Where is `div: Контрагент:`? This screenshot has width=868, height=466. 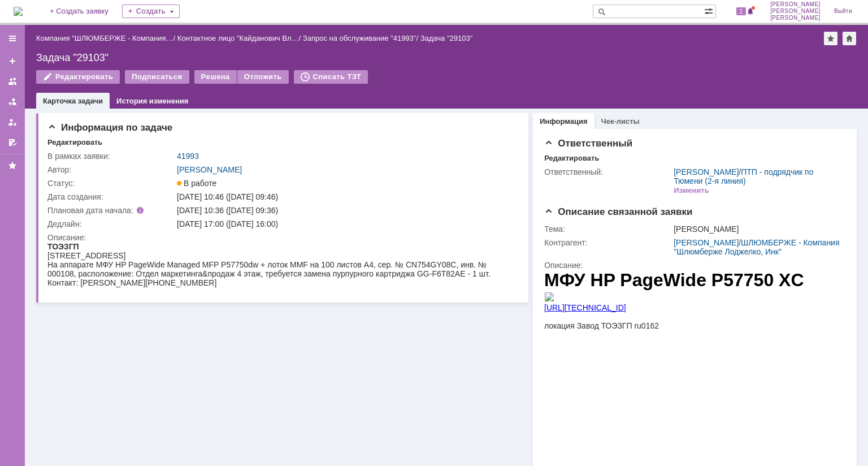
div: Контрагент: is located at coordinates (608, 242).